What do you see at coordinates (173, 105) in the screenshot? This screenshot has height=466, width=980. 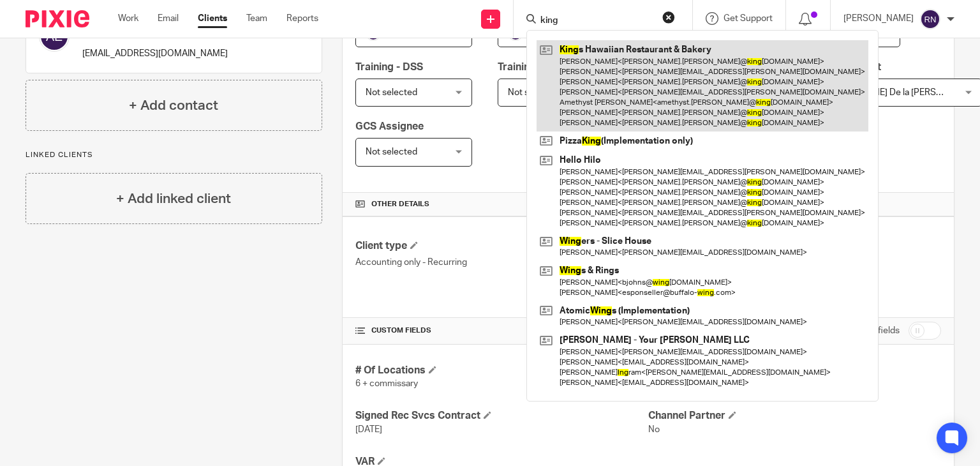 I see `h4: + Add contact` at bounding box center [173, 105].